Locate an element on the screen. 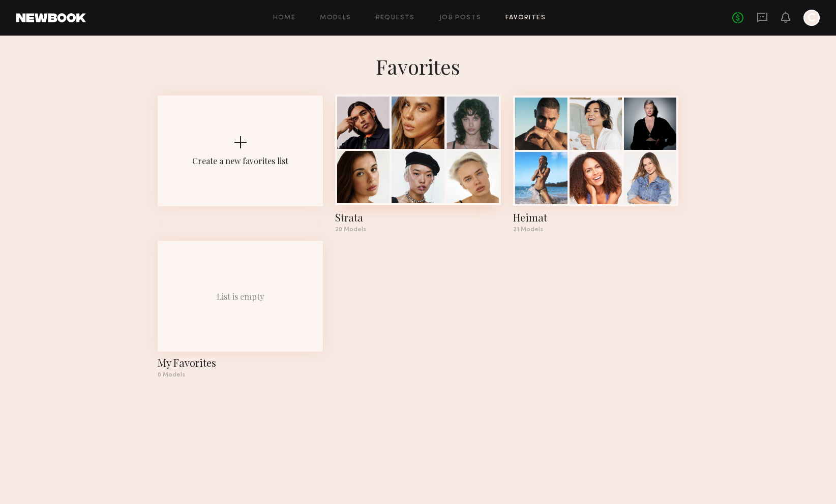 This screenshot has height=504, width=836. a: Favorites is located at coordinates (525, 18).